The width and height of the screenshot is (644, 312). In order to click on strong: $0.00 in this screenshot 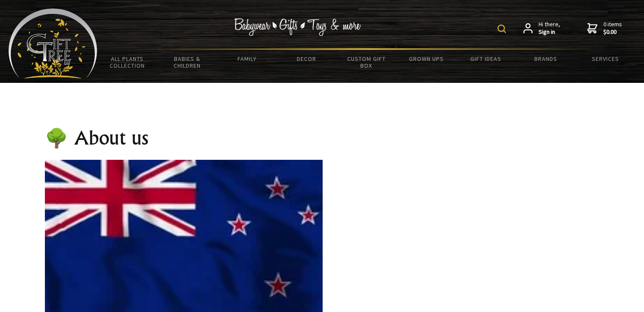, I will do `click(613, 32)`.